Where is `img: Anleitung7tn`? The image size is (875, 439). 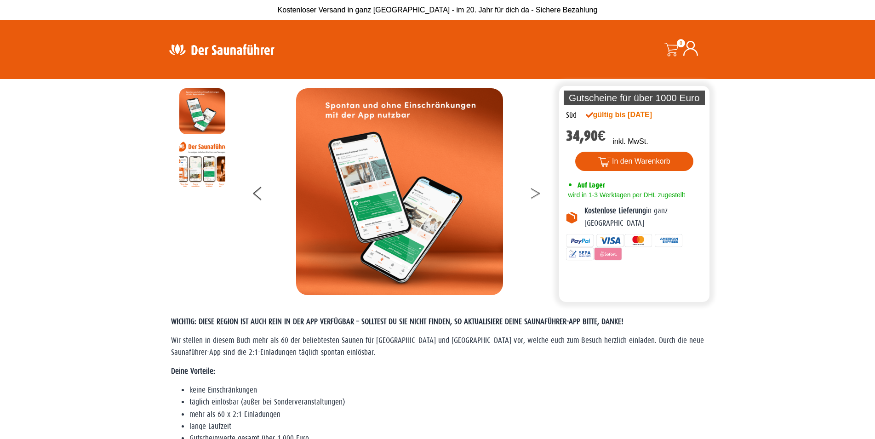 img: Anleitung7tn is located at coordinates (202, 164).